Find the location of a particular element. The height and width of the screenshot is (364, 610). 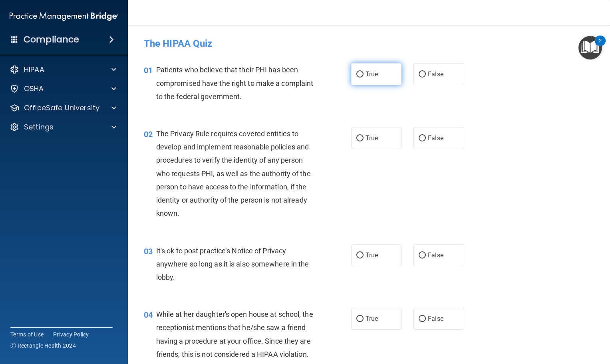

img: PMB logo is located at coordinates (64, 17).